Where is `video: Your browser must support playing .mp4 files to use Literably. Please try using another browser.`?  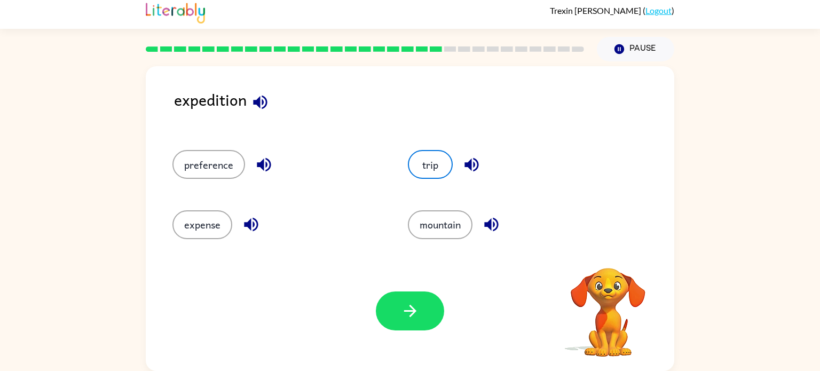 video: Your browser must support playing .mp4 files to use Literably. Please try using another browser. is located at coordinates (608, 305).